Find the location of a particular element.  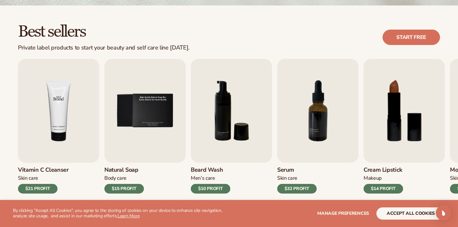

div: $14 PROFIT is located at coordinates (383, 188).